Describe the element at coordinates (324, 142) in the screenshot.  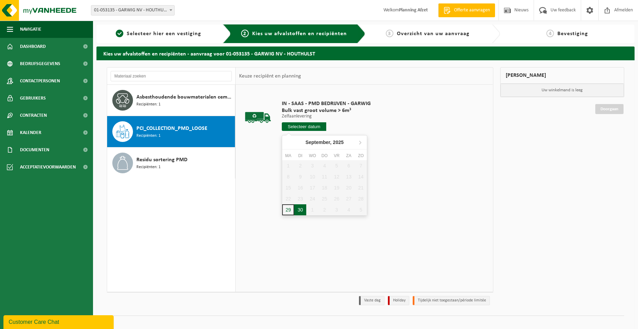
I see `div: September,` at that location.